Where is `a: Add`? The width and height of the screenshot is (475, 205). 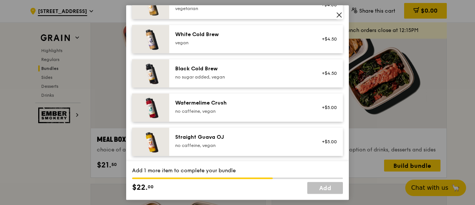 a: Add is located at coordinates (325, 188).